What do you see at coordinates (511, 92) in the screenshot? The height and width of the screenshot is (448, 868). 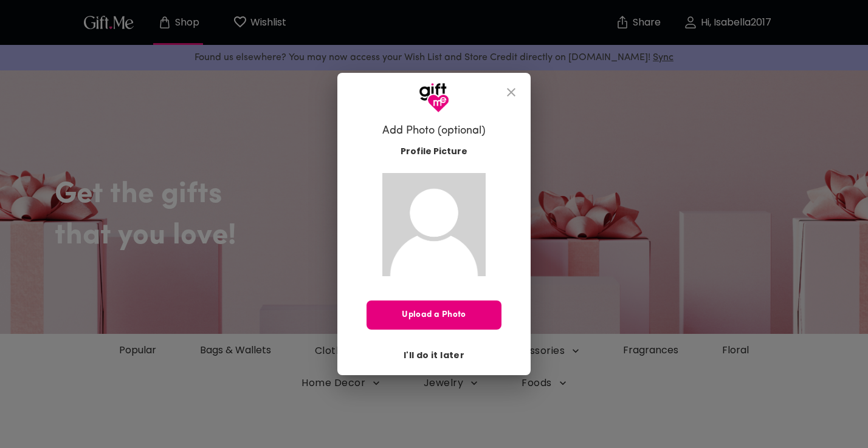 I see `button: close` at bounding box center [511, 92].